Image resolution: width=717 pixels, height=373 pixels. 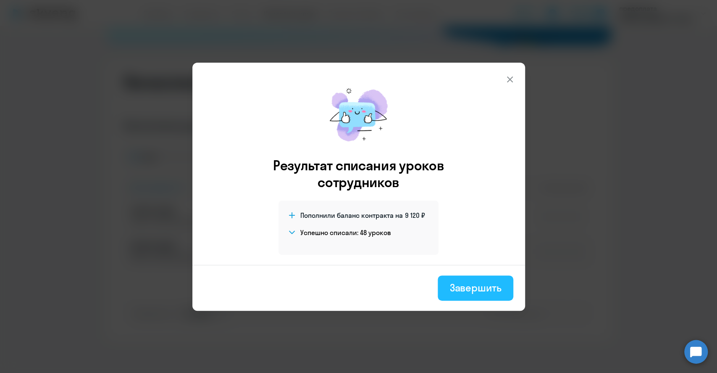 I want to click on img: mirage-message.png, so click(x=359, y=115).